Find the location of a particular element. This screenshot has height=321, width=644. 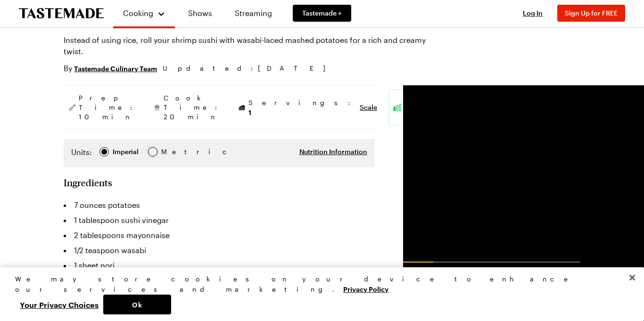

button: Log In is located at coordinates (532, 14).